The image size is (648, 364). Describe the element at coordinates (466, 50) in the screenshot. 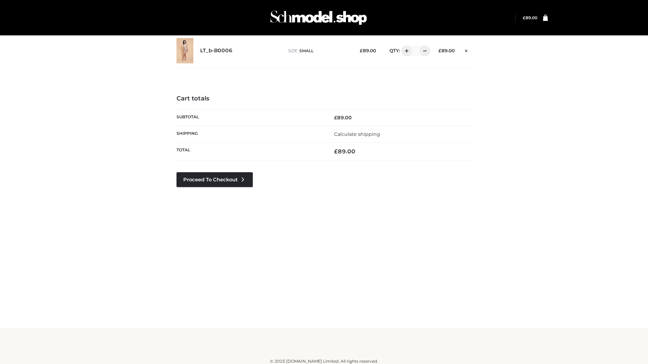

I see `a: Remove this item` at that location.